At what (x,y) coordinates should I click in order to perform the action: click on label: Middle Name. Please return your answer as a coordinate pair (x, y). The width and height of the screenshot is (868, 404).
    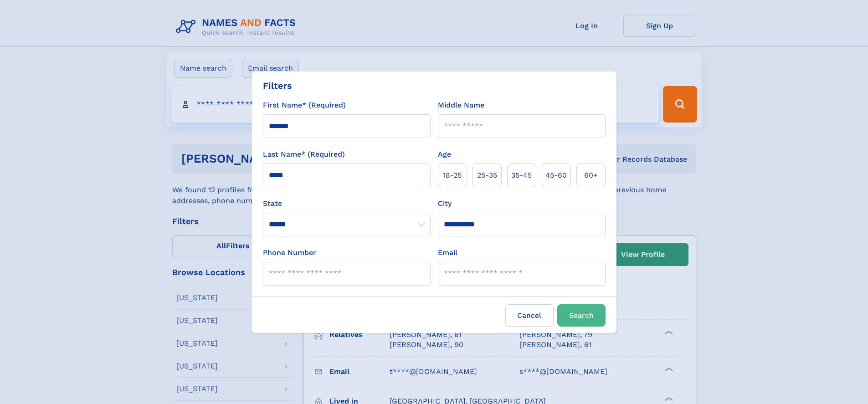
    Looking at the image, I should click on (461, 105).